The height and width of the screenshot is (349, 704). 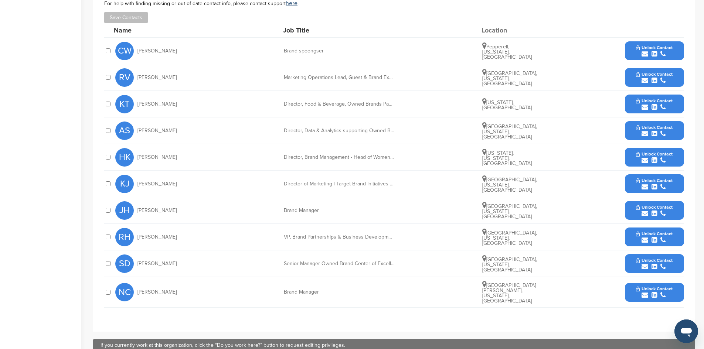 What do you see at coordinates (339, 131) in the screenshot?
I see `div: Director, Data & Analytics supporting Owned Brands and Business Partnerships & Negotiations` at bounding box center [339, 131].